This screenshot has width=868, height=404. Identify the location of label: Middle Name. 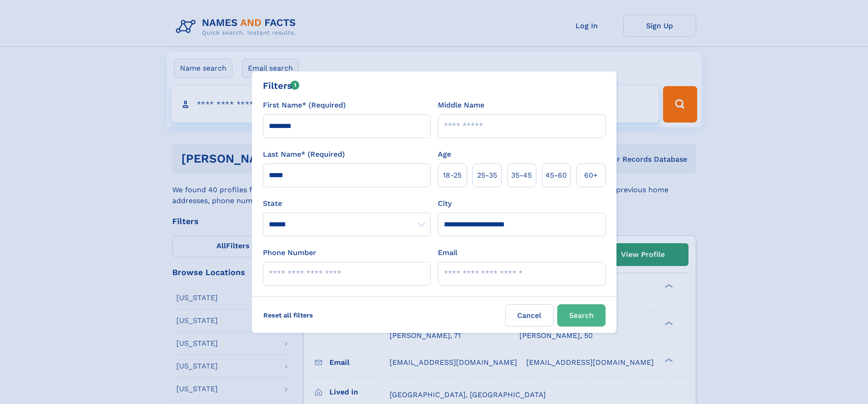
(461, 106).